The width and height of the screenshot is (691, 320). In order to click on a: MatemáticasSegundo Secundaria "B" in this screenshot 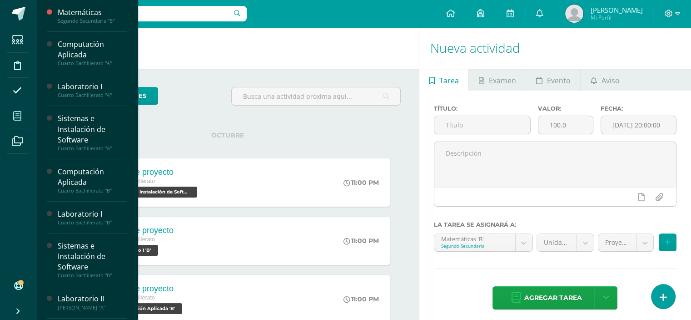, I will do `click(92, 15)`.